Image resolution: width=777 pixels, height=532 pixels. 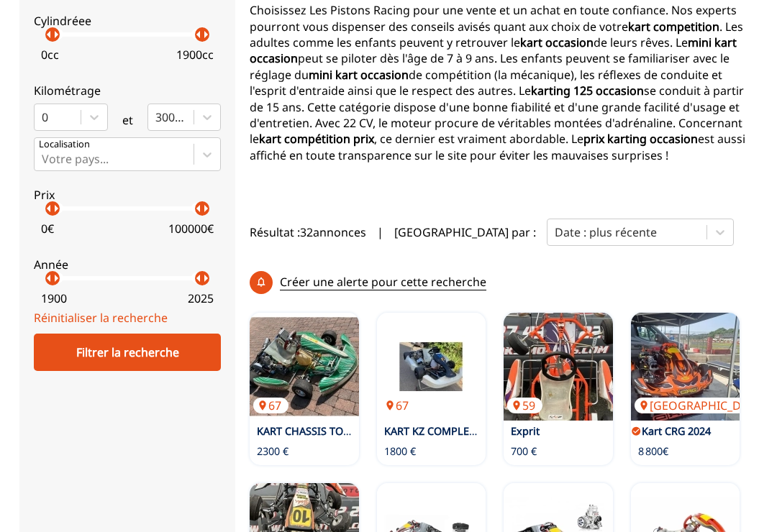 What do you see at coordinates (54, 299) in the screenshot?
I see `p: 1900` at bounding box center [54, 299].